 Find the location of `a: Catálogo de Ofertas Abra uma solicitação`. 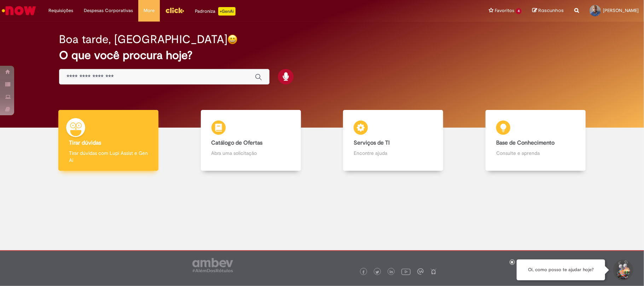

a: Catálogo de Ofertas Abra uma solicitação is located at coordinates (250, 140).